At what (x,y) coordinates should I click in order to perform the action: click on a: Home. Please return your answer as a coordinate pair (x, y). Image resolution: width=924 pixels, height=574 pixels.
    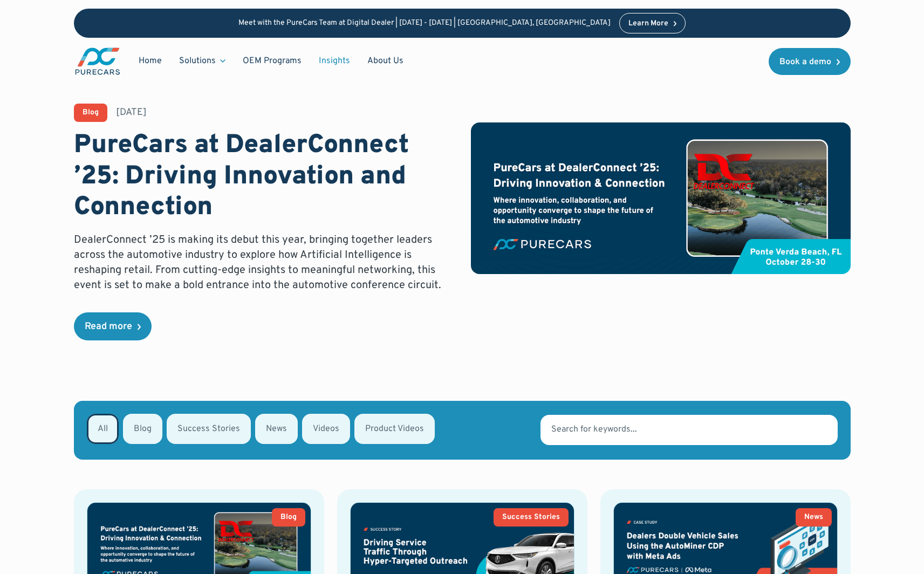
    Looking at the image, I should click on (150, 61).